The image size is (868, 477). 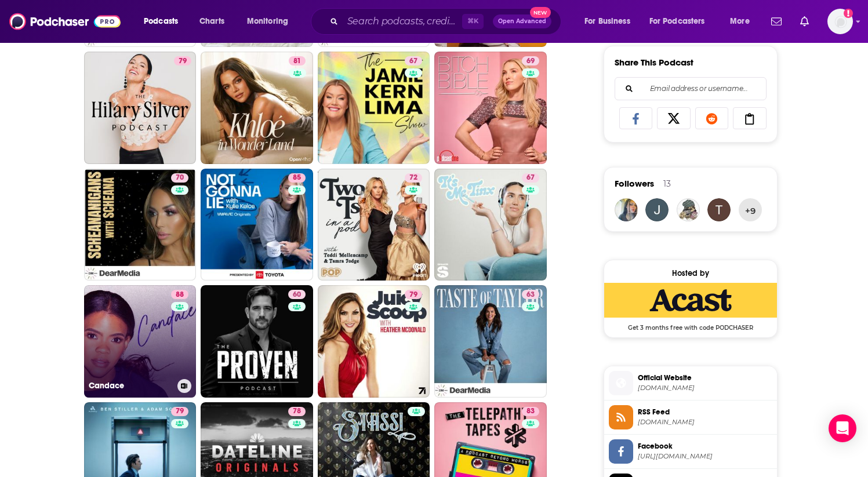 What do you see at coordinates (473, 21) in the screenshot?
I see `span: ⌘ K` at bounding box center [473, 21].